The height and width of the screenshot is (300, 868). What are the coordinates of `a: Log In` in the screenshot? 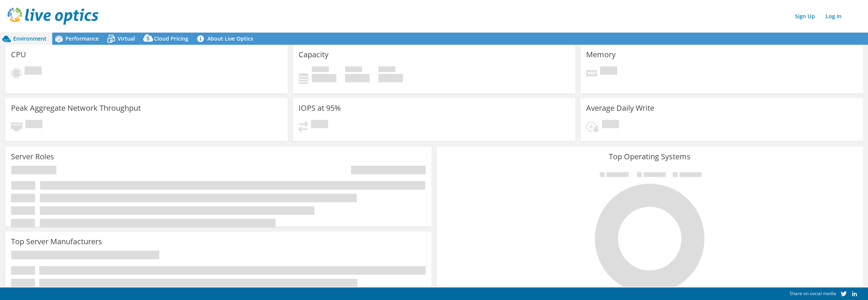 It's located at (834, 16).